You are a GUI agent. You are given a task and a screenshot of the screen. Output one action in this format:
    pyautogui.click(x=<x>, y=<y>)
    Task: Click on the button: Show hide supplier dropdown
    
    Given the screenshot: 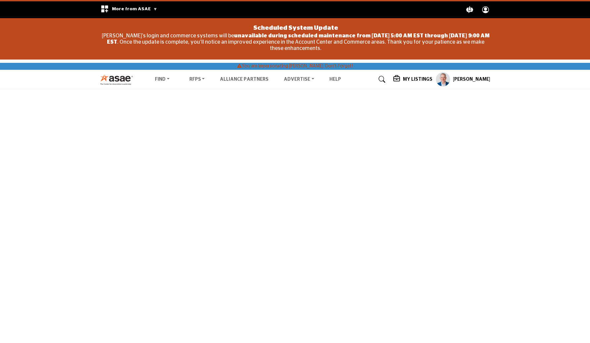 What is the action you would take?
    pyautogui.click(x=443, y=79)
    